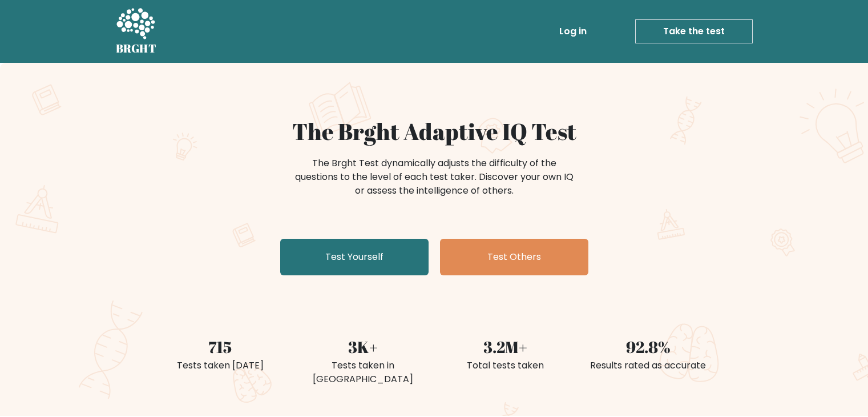  I want to click on div: The Brght Test dynamically adjusts the difficulty of the questions to the level of each test take..., so click(434, 177).